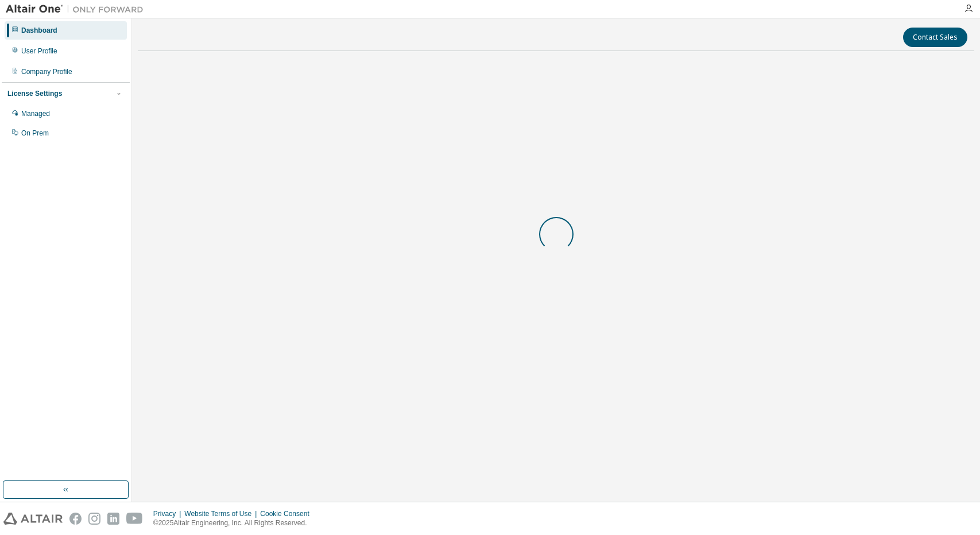  I want to click on p: © 2025 Altair Engineering, Inc. All Rights Reserved., so click(234, 524).